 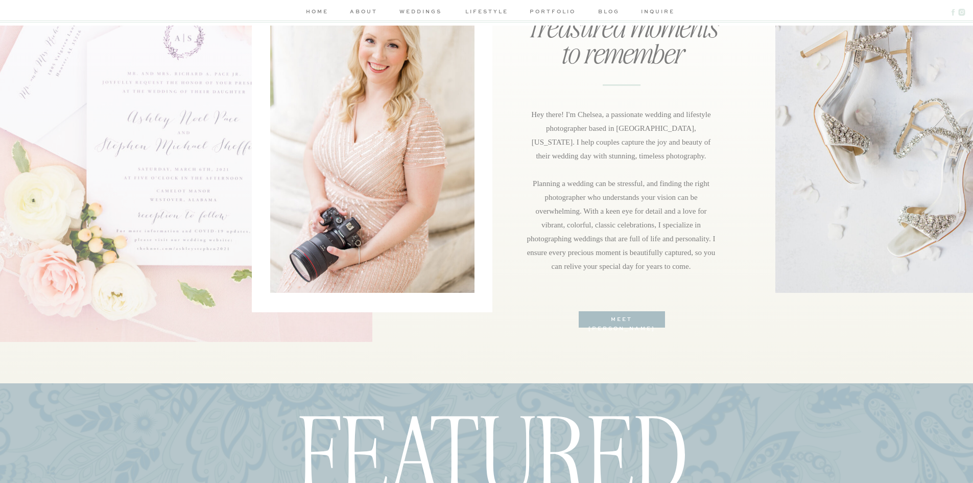 What do you see at coordinates (621, 151) in the screenshot?
I see `p: Hey there! I'm Chelsea, a passionate wedding and lifestyle photographer based in [GEOGRAPHIC_DATA...` at bounding box center [621, 151].